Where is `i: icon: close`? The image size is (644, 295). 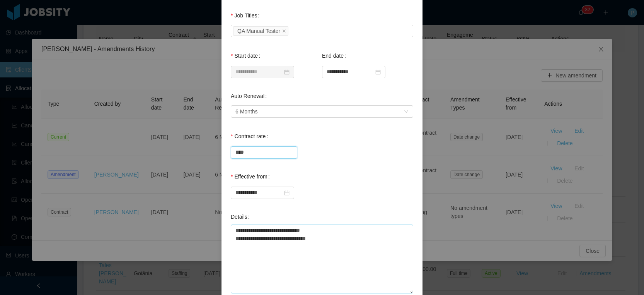 i: icon: close is located at coordinates (284, 31).